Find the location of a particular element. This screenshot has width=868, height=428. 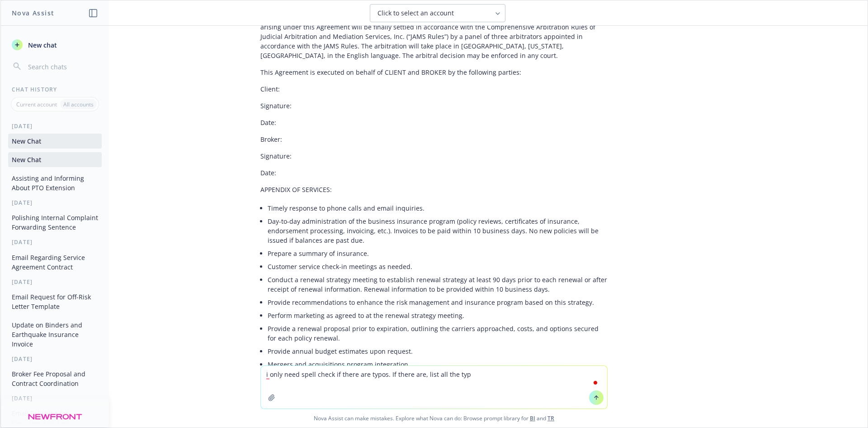

a: BI is located at coordinates (533, 418).